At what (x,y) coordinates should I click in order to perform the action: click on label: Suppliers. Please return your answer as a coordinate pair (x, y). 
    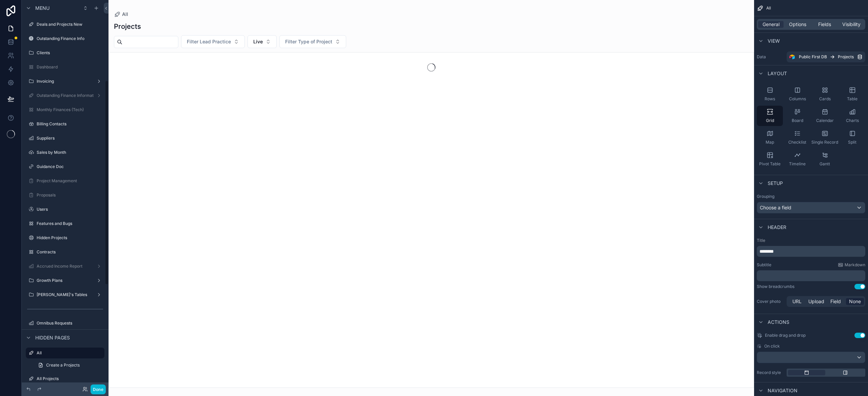
    Looking at the image, I should click on (70, 138).